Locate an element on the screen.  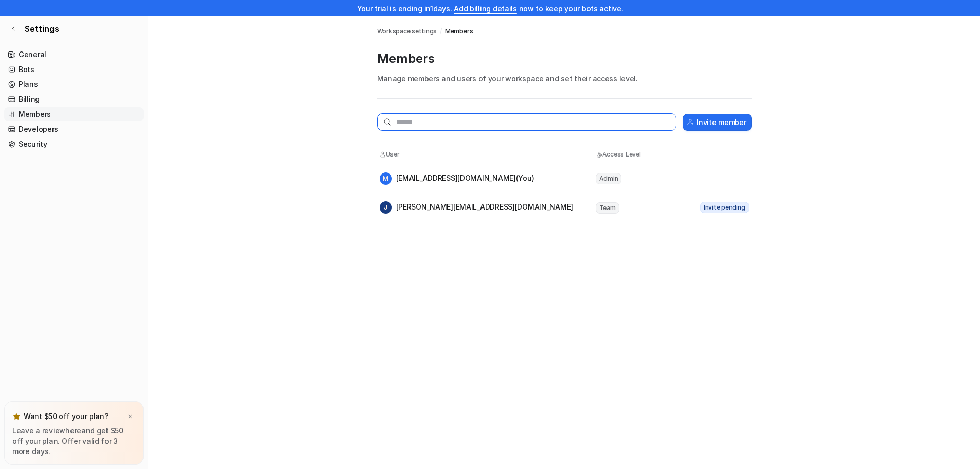
a: General is located at coordinates (74, 55).